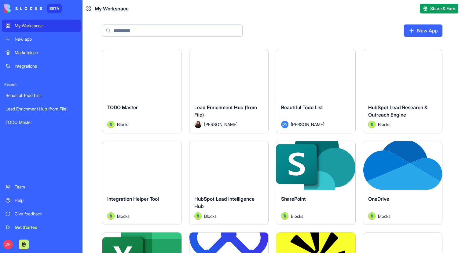 The height and width of the screenshot is (253, 462). What do you see at coordinates (142, 183) in the screenshot?
I see `a: Integration Helper ToolAvatarBlocks` at bounding box center [142, 183].